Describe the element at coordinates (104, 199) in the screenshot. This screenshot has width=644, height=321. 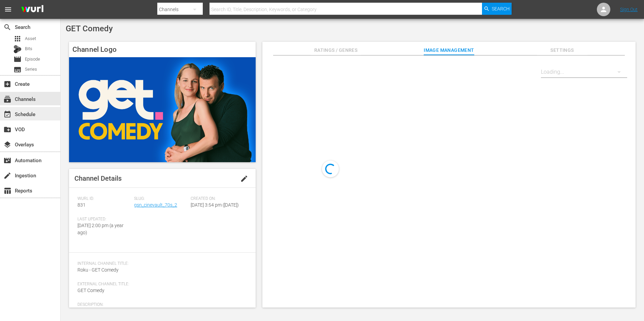
I see `span: Wurl ID:` at that location.